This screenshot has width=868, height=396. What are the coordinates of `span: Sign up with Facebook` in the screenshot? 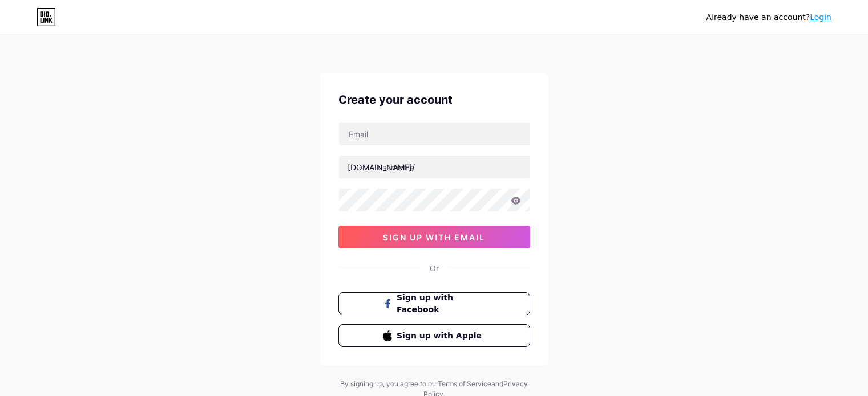 It's located at (440, 304).